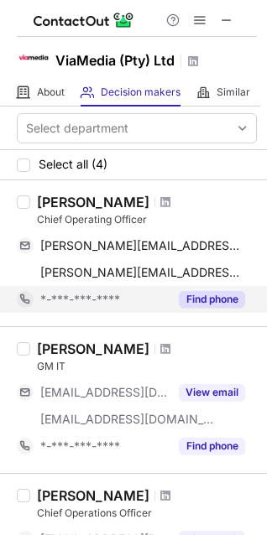  Describe the element at coordinates (147, 220) in the screenshot. I see `div: Chief Operating Officer` at that location.